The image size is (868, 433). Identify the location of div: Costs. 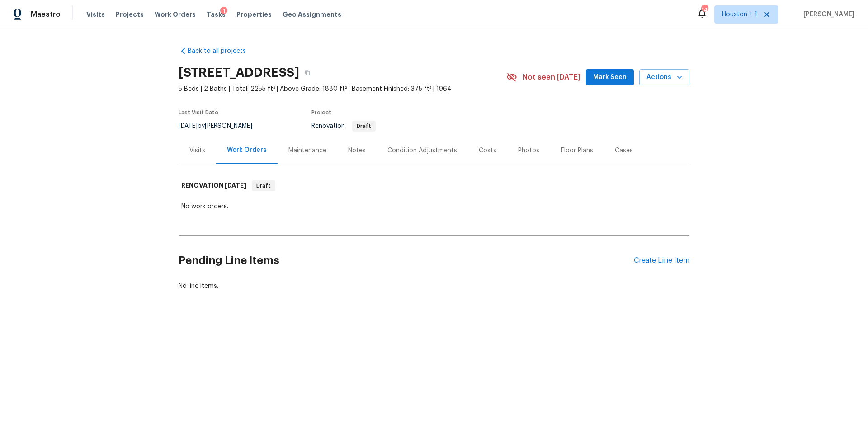
(488, 150).